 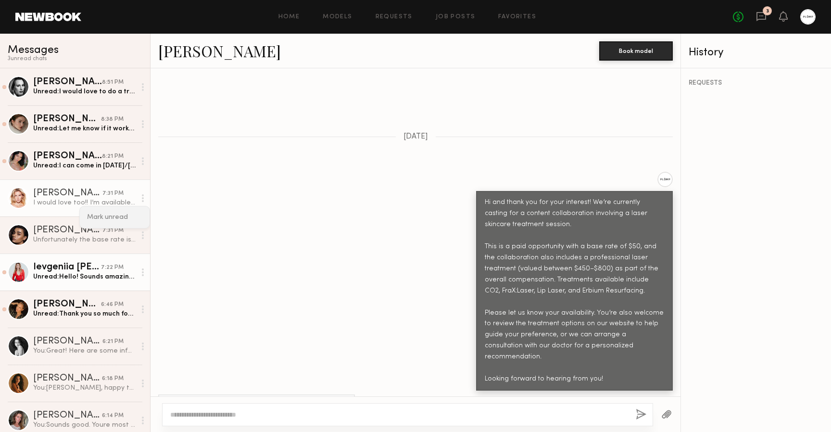 What do you see at coordinates (84, 239) in the screenshot?
I see `div: Unfortunately the base rate is too low` at bounding box center [84, 239].